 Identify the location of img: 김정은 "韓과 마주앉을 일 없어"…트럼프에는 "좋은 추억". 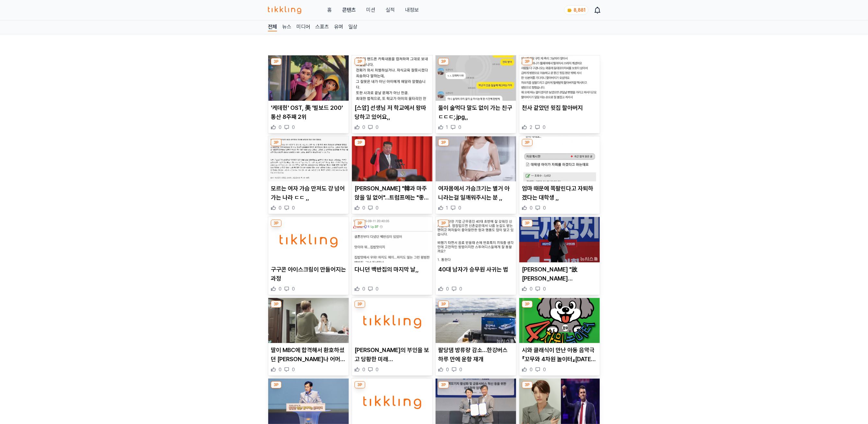
(392, 159).